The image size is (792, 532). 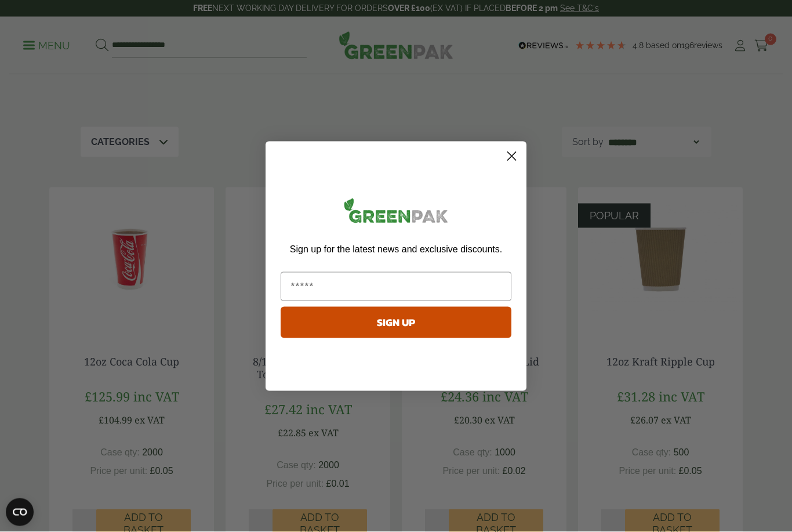 What do you see at coordinates (511, 156) in the screenshot?
I see `button: Close dialog` at bounding box center [511, 156].